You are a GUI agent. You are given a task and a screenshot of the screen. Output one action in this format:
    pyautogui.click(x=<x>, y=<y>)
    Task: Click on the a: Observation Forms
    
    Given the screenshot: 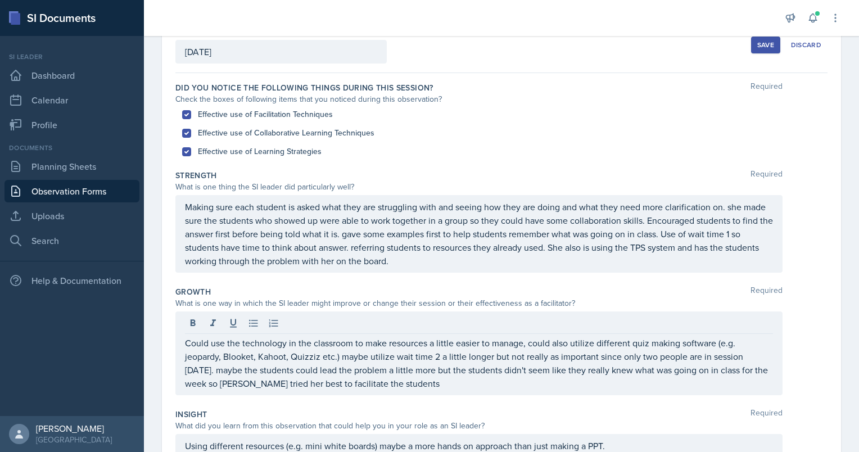 What is the action you would take?
    pyautogui.click(x=72, y=191)
    